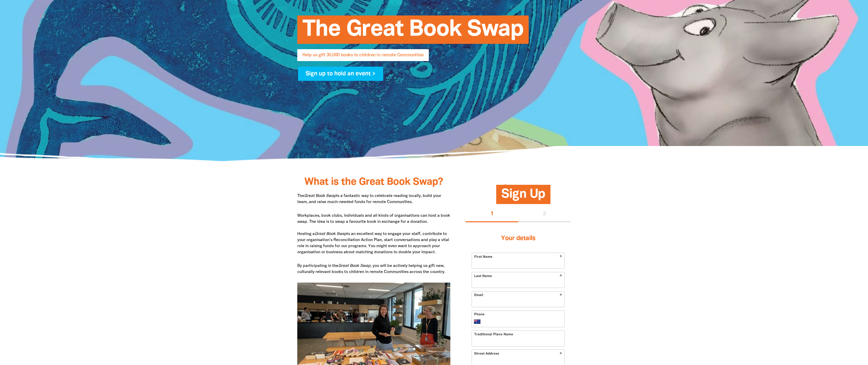 This screenshot has height=365, width=868. What do you see at coordinates (374, 269) in the screenshot?
I see `p: By participating in the , you will be actively helping us gift new, culturally relevant books to ...` at bounding box center [374, 269].